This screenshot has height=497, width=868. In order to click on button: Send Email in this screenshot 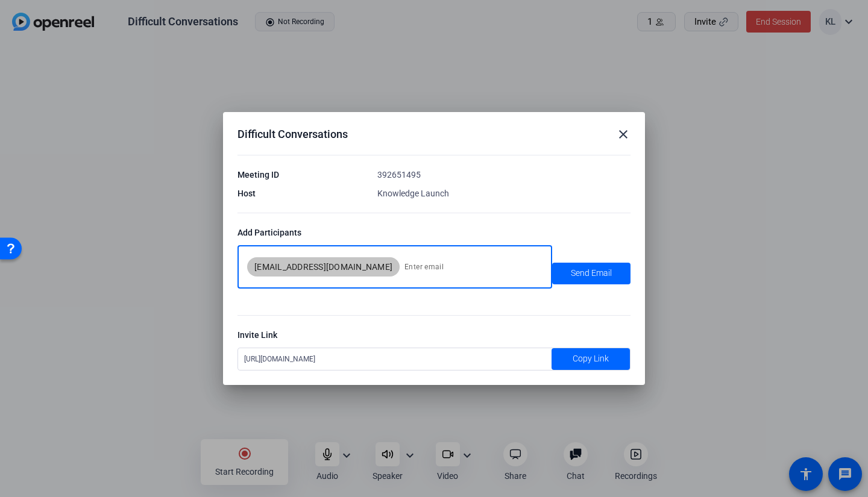, I will do `click(591, 273)`.